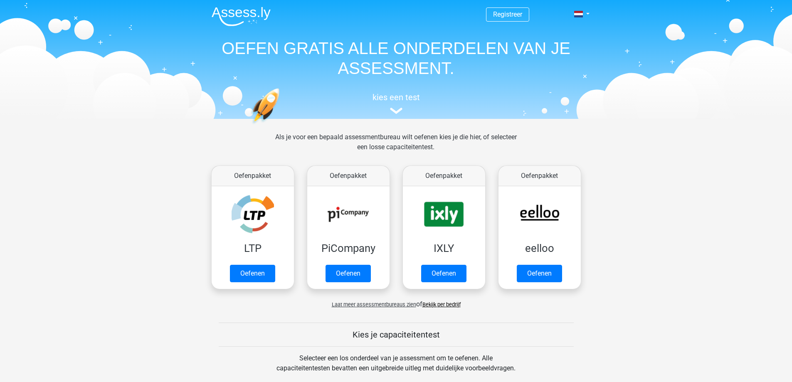 The height and width of the screenshot is (382, 792). What do you see at coordinates (374, 304) in the screenshot?
I see `span: Laat meer assessmentbureaus zien` at bounding box center [374, 304].